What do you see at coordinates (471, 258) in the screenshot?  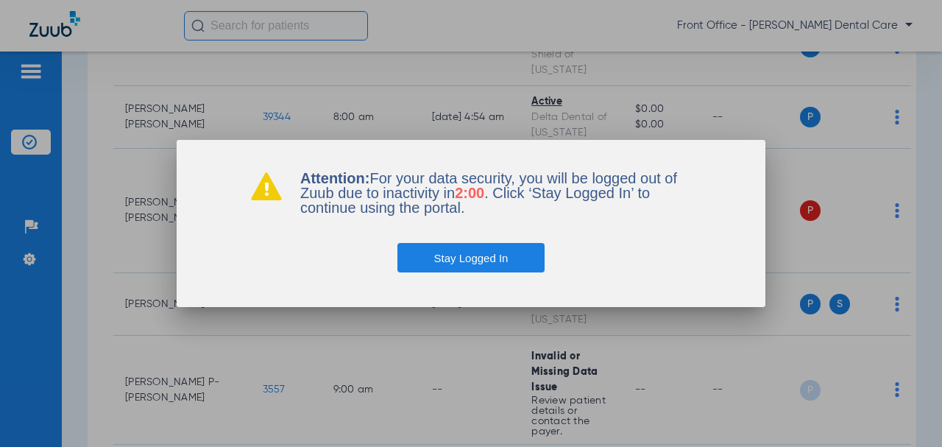 I see `button: Stay Logged In` at bounding box center [471, 258].